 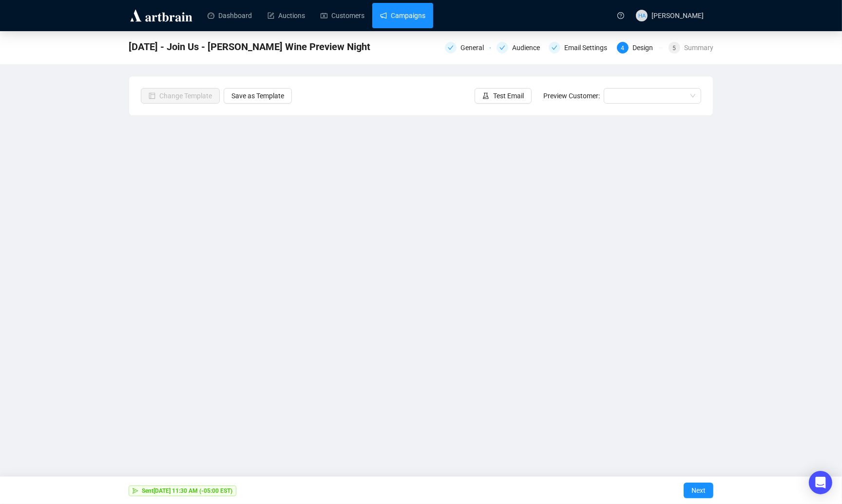 What do you see at coordinates (250, 47) in the screenshot?
I see `span: 2-27-2025 - Join Us - Fleishman Wine Preview Night` at bounding box center [250, 47].